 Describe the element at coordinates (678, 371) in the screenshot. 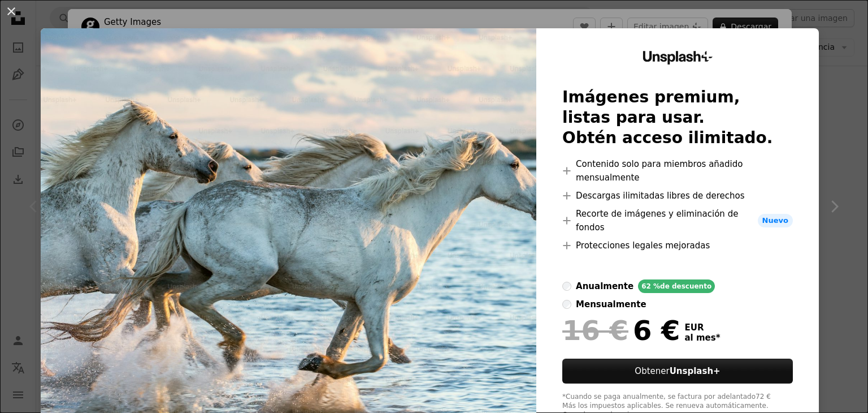

I see `button: ObtenerUnsplash+` at that location.